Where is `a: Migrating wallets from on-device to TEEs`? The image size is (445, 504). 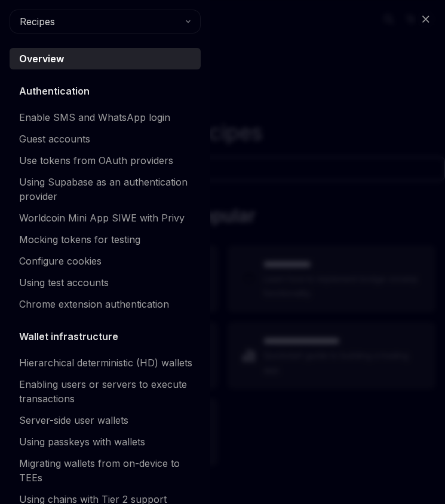
a: Migrating wallets from on-device to TEEs is located at coordinates (106, 470).